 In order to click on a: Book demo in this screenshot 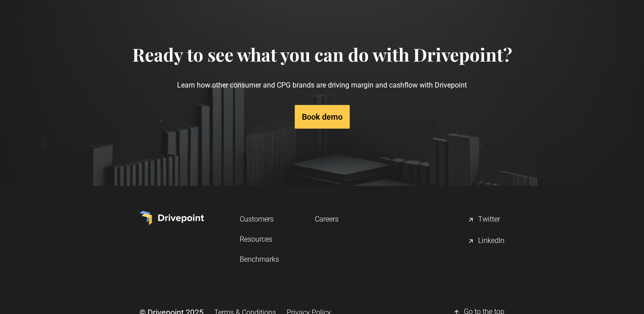, I will do `click(322, 117)`.